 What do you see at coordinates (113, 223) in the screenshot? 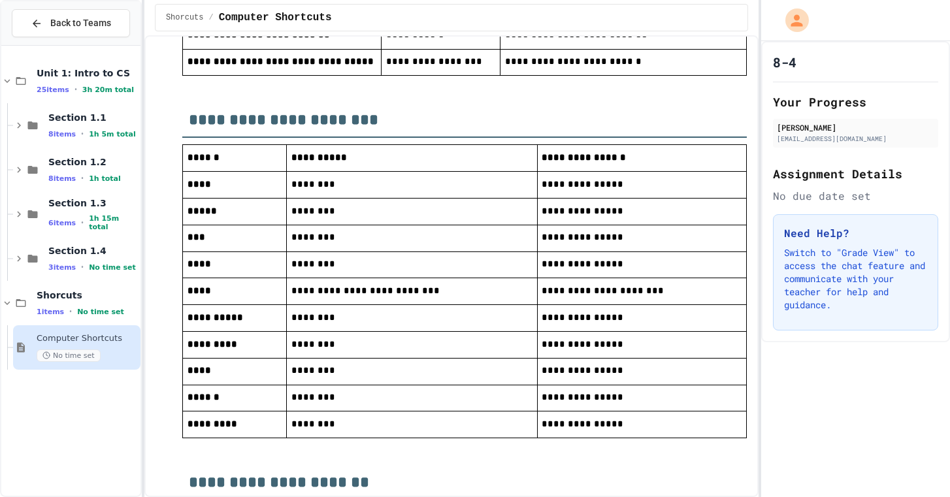
I see `span: 1h 15m total` at bounding box center [113, 223].